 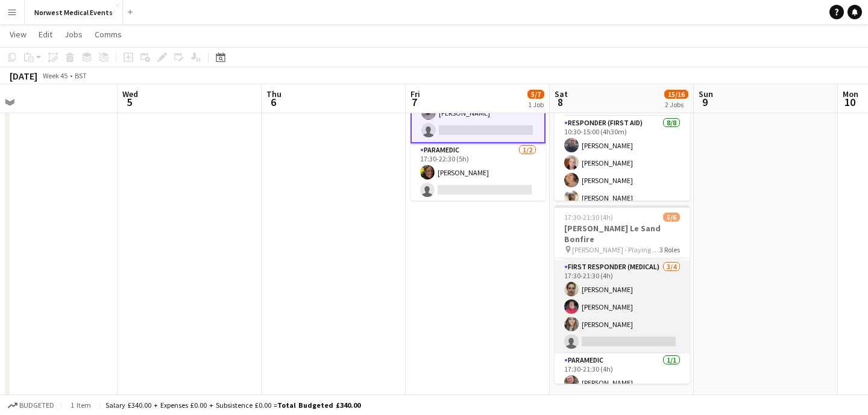 What do you see at coordinates (108, 34) in the screenshot?
I see `span: Comms` at bounding box center [108, 34].